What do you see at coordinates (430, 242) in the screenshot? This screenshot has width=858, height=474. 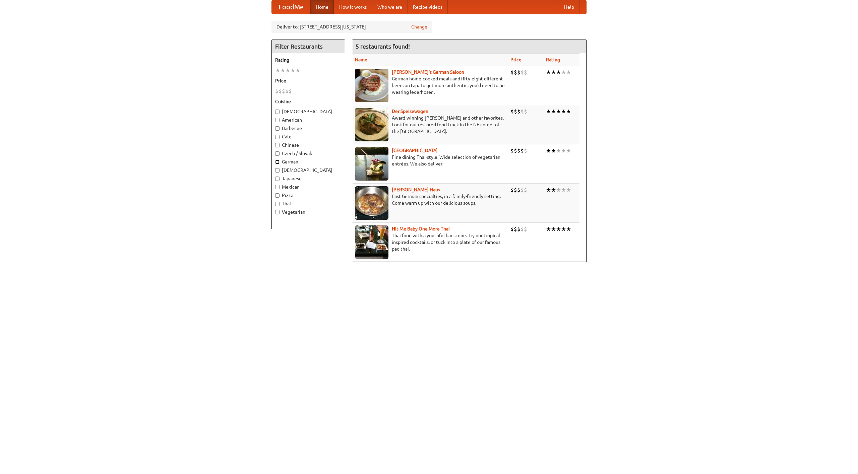 I see `p: Thai food with a youthful bar scene. Try our tropical inspired cocktails, or tuck into a plate of...` at bounding box center [430, 242].